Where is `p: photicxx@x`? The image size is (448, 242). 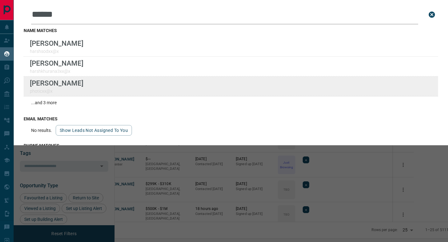 p: photicxx@x is located at coordinates (57, 91).